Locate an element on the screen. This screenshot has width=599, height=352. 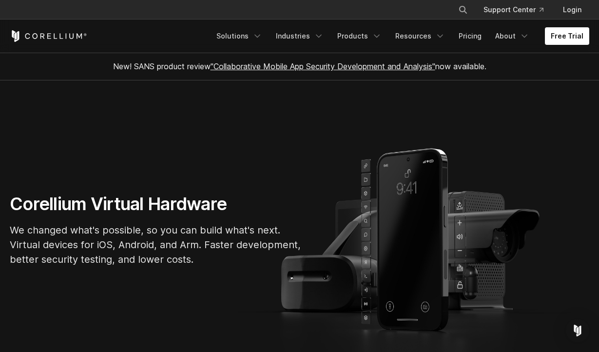
a: Free Trial is located at coordinates (567, 36).